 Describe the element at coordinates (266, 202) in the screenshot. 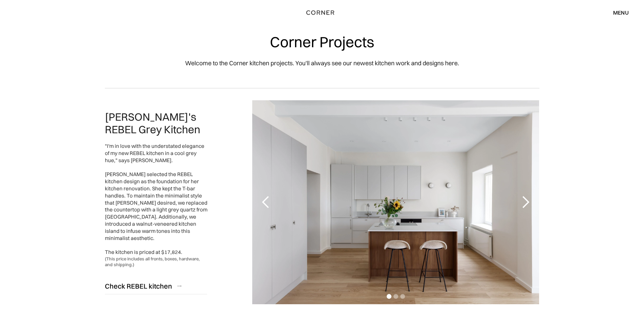

I see `div: previous slide` at that location.